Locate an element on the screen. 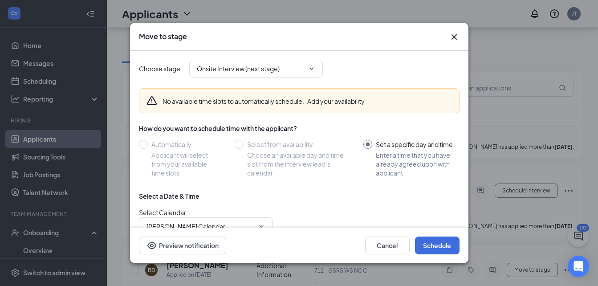 The height and width of the screenshot is (286, 598). button: Cancel is located at coordinates (387, 245).